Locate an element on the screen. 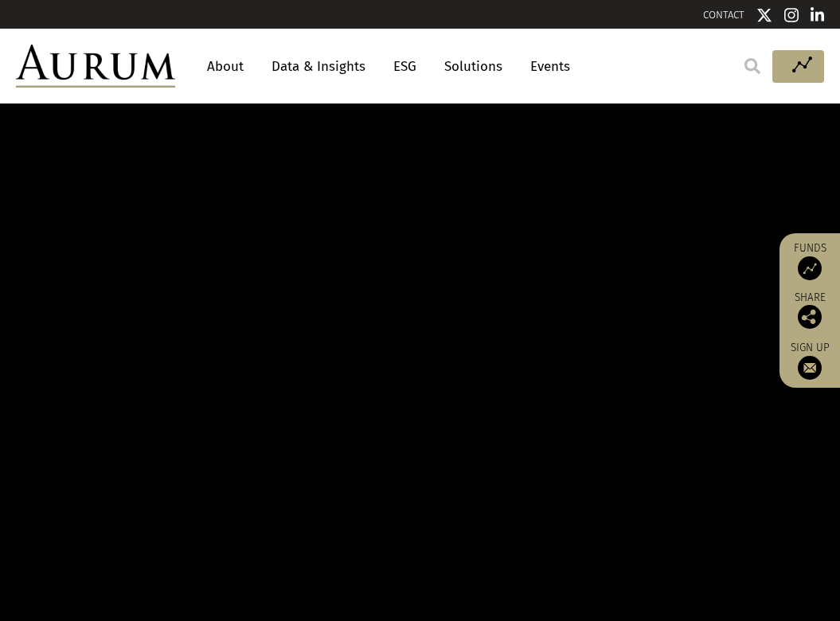 This screenshot has height=621, width=840. a: Funds is located at coordinates (809, 260).